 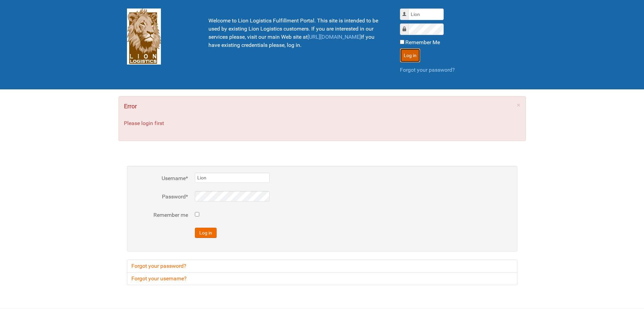 What do you see at coordinates (144, 36) in the screenshot?
I see `a: Lion Logistics` at bounding box center [144, 36].